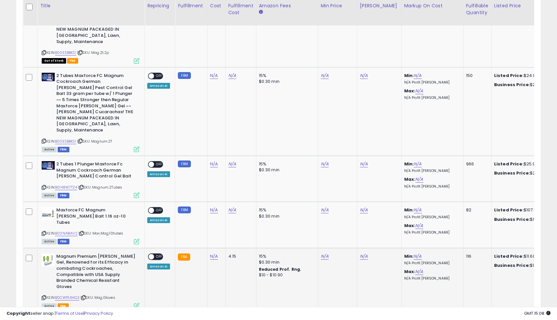  What do you see at coordinates (476, 210) in the screenshot?
I see `div: 82` at bounding box center [476, 210].